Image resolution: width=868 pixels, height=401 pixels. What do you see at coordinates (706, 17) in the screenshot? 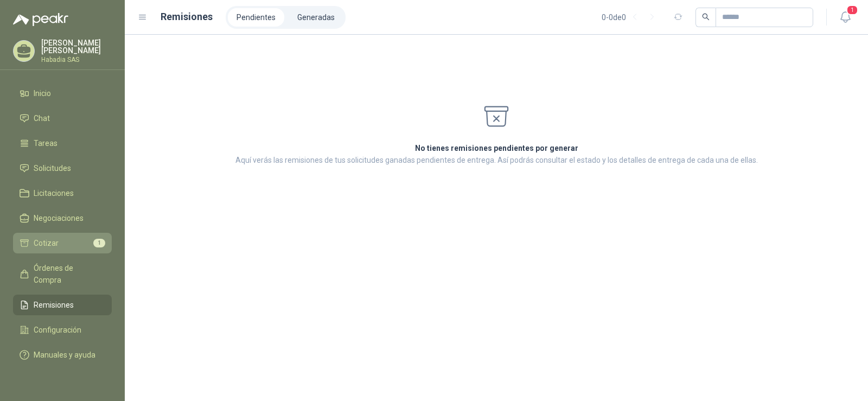
I see `span: search` at bounding box center [706, 17].